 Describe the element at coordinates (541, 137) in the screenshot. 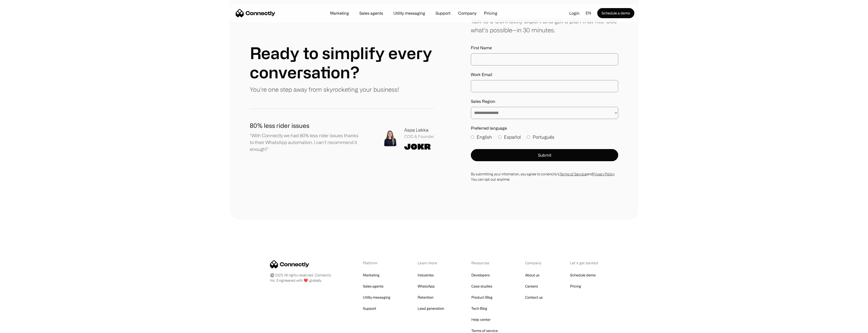

I see `label: Português` at that location.